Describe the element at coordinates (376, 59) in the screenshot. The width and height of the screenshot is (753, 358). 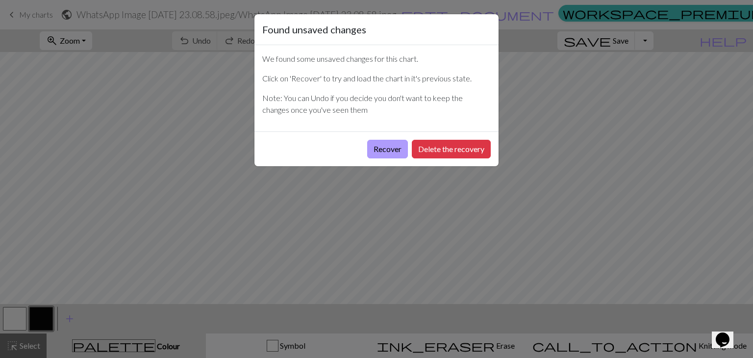
I see `p: We found some unsaved changes for this chart.` at that location.